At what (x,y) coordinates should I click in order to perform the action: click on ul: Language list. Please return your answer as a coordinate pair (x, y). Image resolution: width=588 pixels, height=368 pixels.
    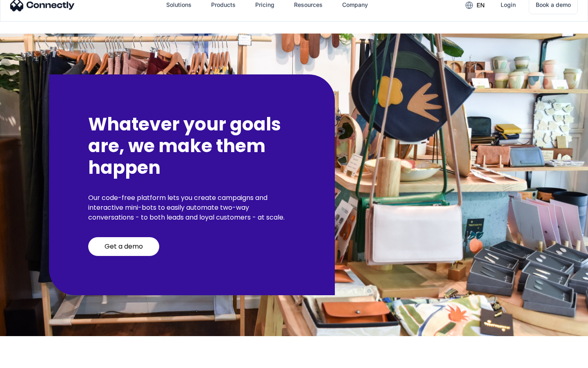
    Looking at the image, I should click on (33, 359).